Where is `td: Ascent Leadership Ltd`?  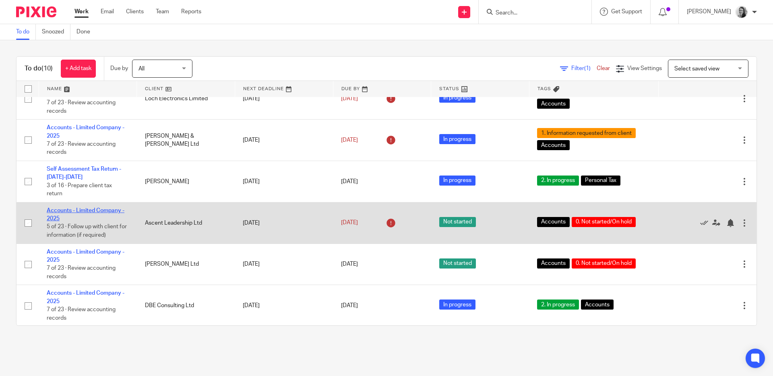
td: Ascent Leadership Ltd is located at coordinates (186, 223).